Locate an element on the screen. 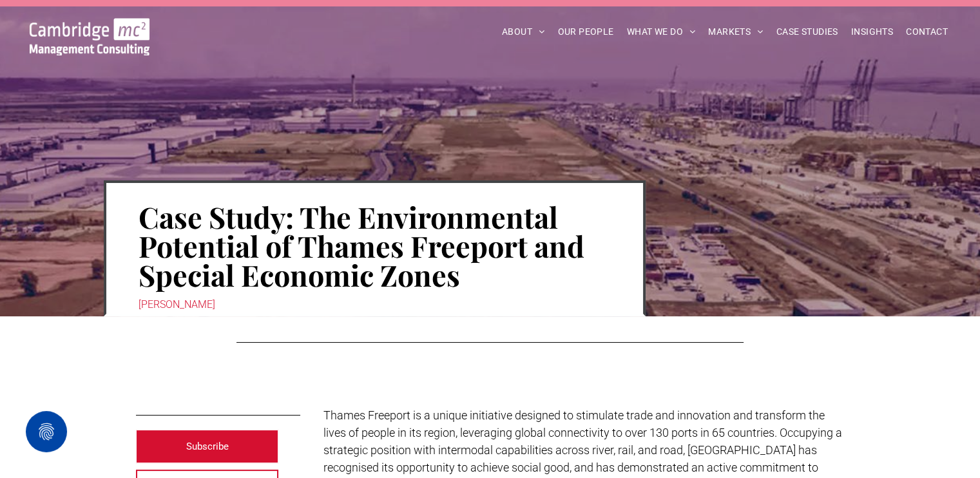  a: CASE STUDIES is located at coordinates (807, 31).